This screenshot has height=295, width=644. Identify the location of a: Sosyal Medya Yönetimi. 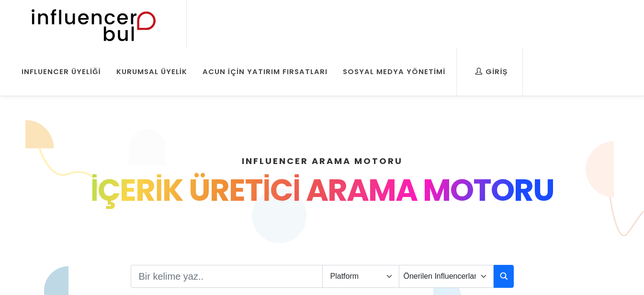
(394, 72).